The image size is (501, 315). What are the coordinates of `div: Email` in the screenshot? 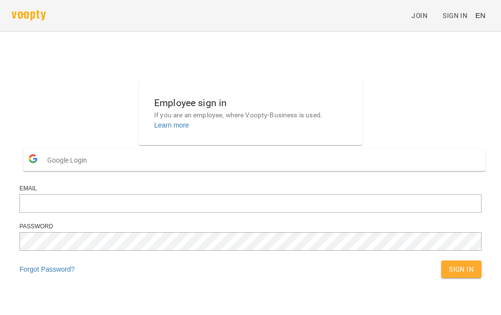 It's located at (251, 188).